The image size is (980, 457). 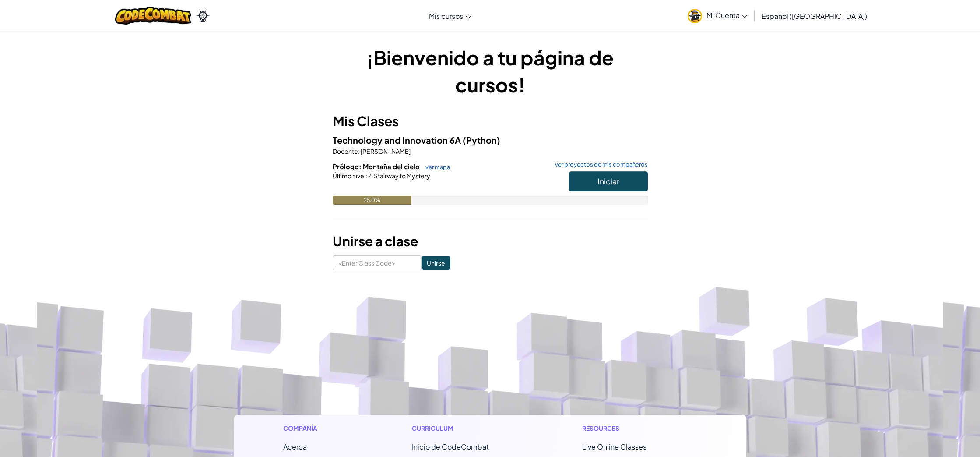 What do you see at coordinates (614, 447) in the screenshot?
I see `a: Live Online Classes` at bounding box center [614, 447].